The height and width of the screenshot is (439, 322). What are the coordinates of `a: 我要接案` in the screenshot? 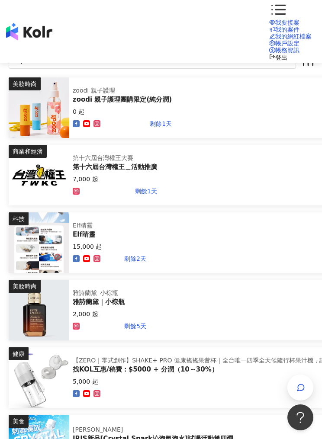 It's located at (284, 23).